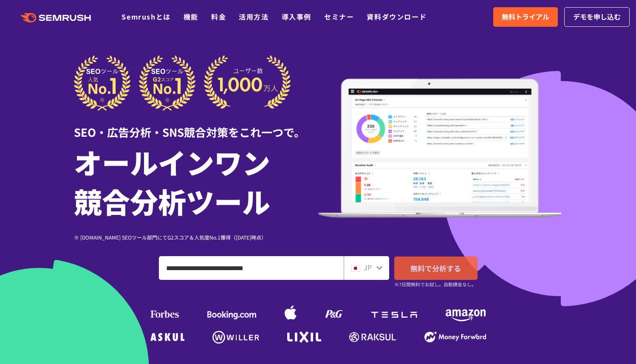 This screenshot has width=636, height=364. What do you see at coordinates (526, 17) in the screenshot?
I see `span: 無料トライアル` at bounding box center [526, 17].